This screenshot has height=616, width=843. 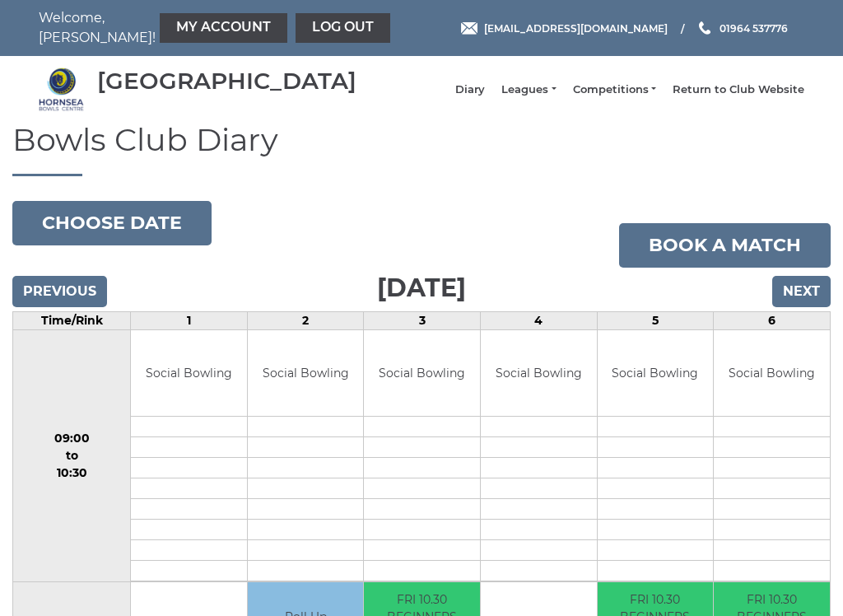 I want to click on input: Next, so click(x=801, y=291).